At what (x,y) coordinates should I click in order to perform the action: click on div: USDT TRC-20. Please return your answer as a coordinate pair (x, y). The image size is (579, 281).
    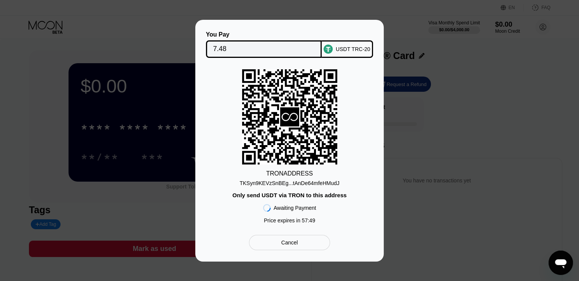
    Looking at the image, I should click on (353, 49).